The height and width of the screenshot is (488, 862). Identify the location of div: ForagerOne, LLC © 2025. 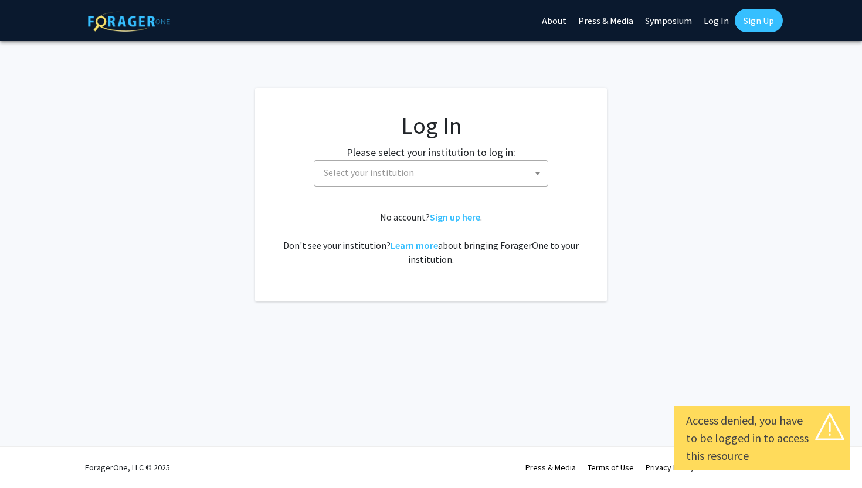
(127, 467).